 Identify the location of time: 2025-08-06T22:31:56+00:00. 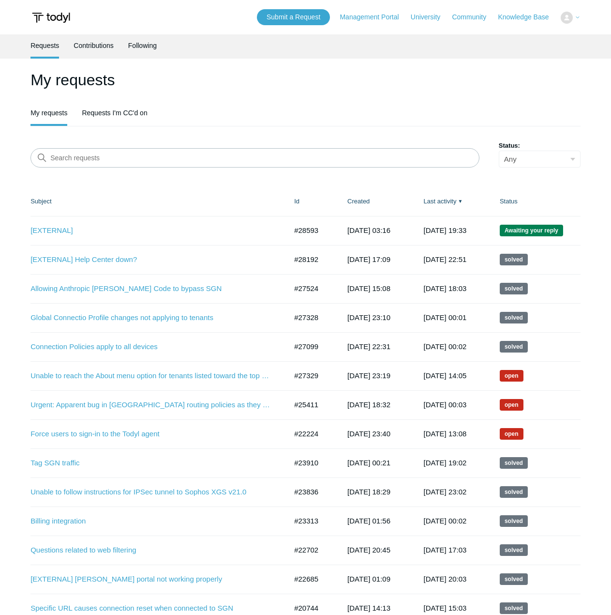
(369, 346).